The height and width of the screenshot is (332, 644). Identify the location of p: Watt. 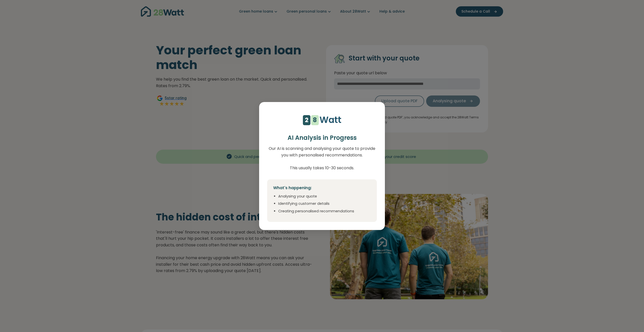
(330, 120).